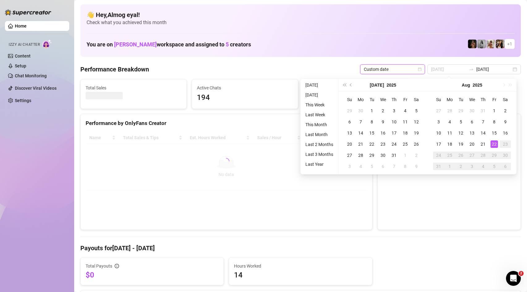 Image resolution: width=527 pixels, height=292 pixels. Describe the element at coordinates (495, 155) in the screenshot. I see `td: 2025-08-29` at that location.